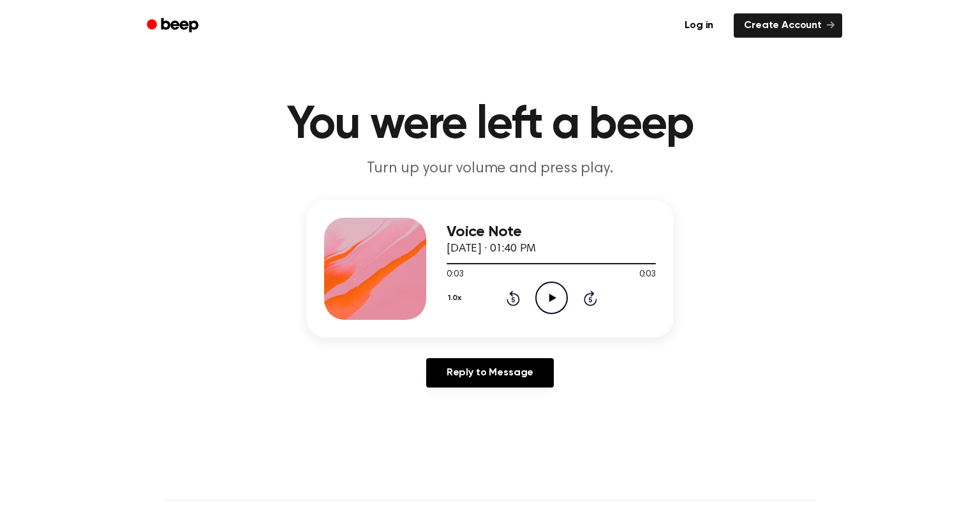 This screenshot has width=980, height=505. Describe the element at coordinates (173, 26) in the screenshot. I see `a: Beep` at that location.